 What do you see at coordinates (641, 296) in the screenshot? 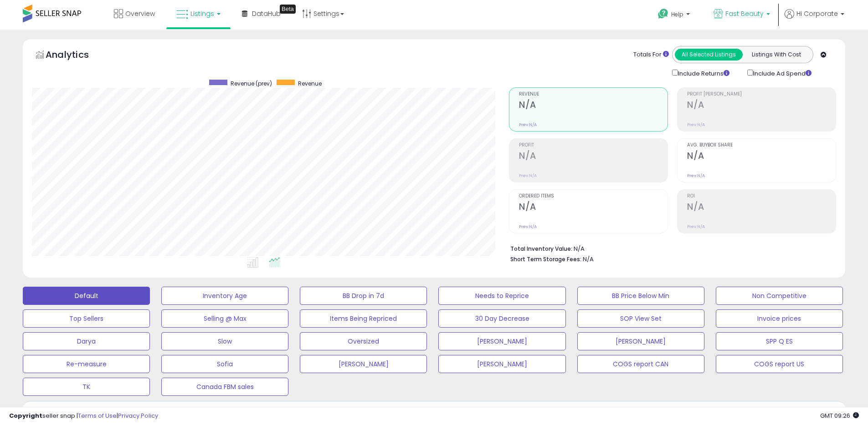
I see `button: BB Price Below Min` at bounding box center [641, 296].